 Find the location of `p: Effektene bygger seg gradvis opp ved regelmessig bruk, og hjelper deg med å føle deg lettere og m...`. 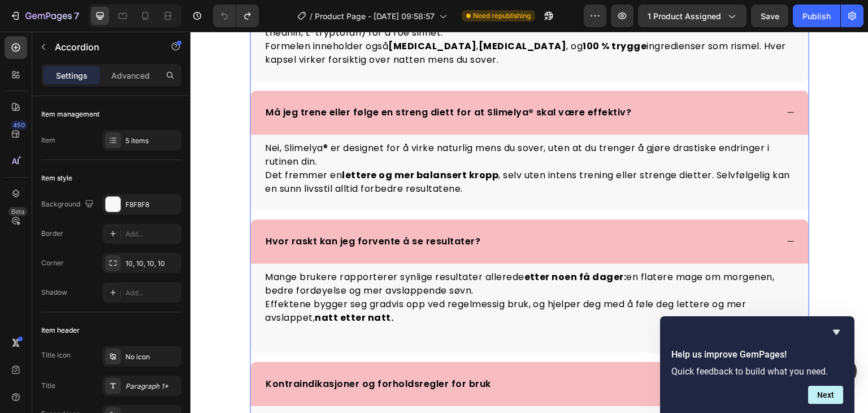

p: Effektene bygger seg gradvis opp ved regelmessig bruk, og hjelper deg med å føle deg lettere og m... is located at coordinates (339, 286).